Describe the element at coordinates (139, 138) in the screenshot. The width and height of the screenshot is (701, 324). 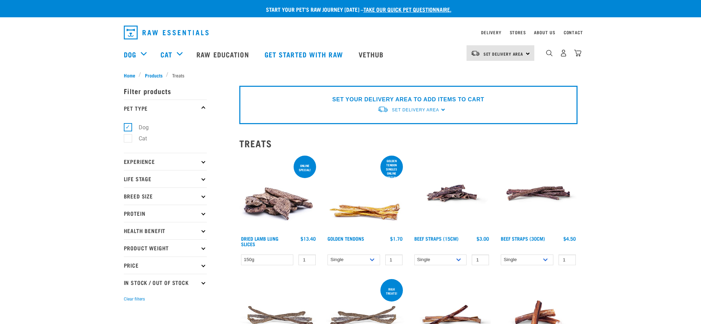
I see `label: Cat` at that location.